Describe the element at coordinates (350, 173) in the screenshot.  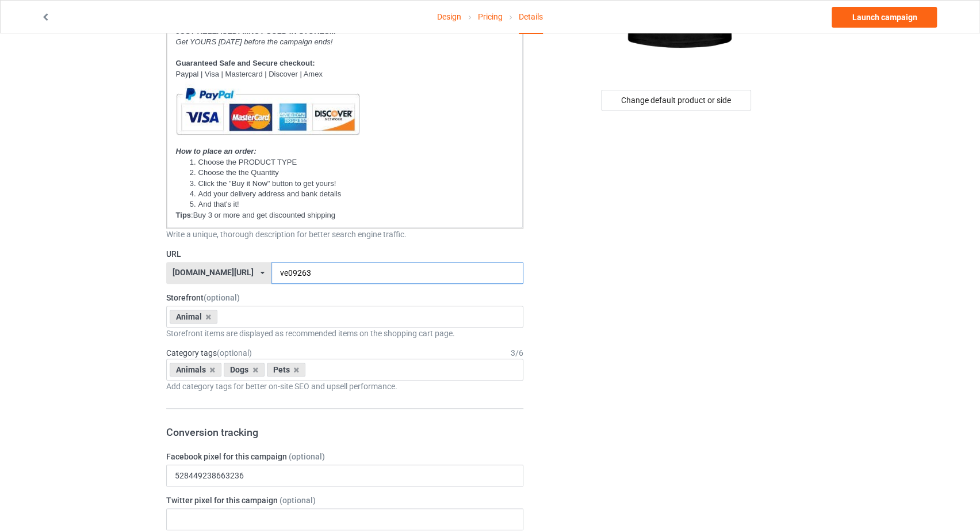
I see `li: Choose the the Quantity` at that location.